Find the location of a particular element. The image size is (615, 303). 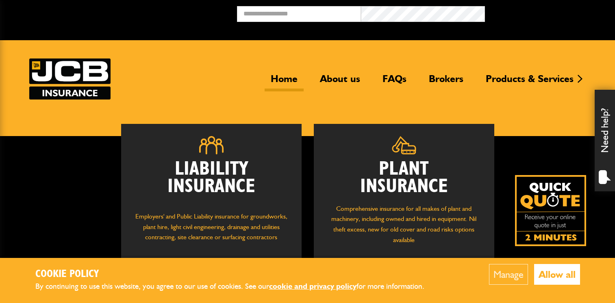

img: Quick Quote is located at coordinates (550, 211).